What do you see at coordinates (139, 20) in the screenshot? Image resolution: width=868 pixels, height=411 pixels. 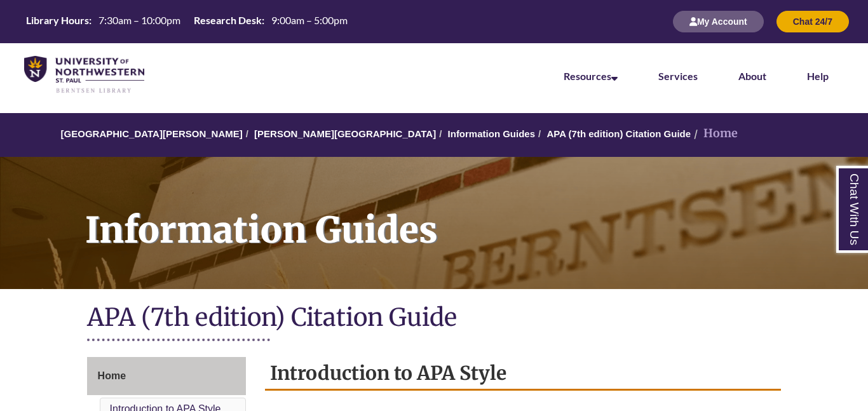 I see `span: 7:30am – 10:00pm` at bounding box center [139, 20].